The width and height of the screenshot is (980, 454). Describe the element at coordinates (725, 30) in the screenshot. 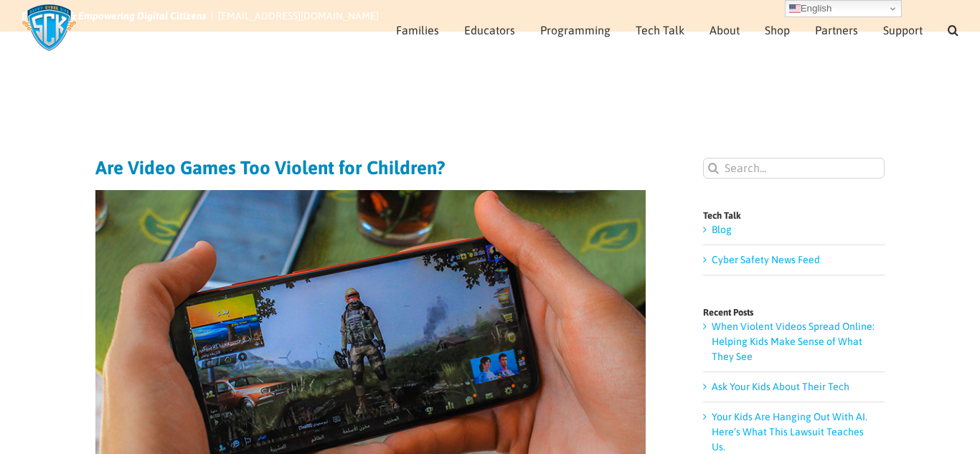

I see `span: About` at that location.